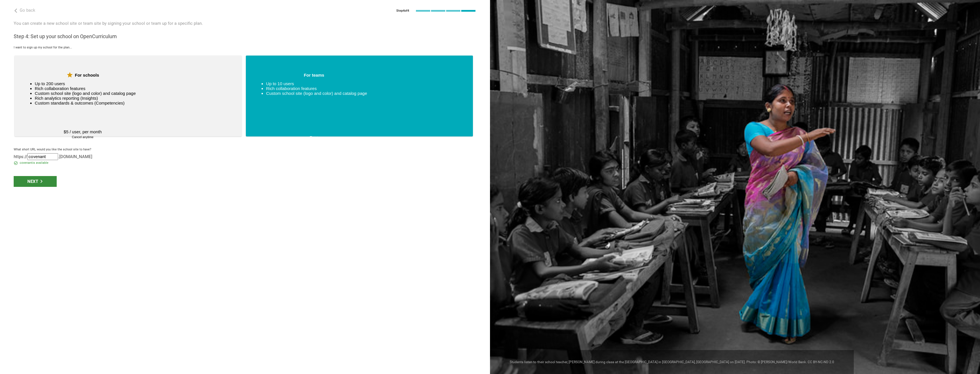  I want to click on li: Up to 10 users, so click(316, 83).